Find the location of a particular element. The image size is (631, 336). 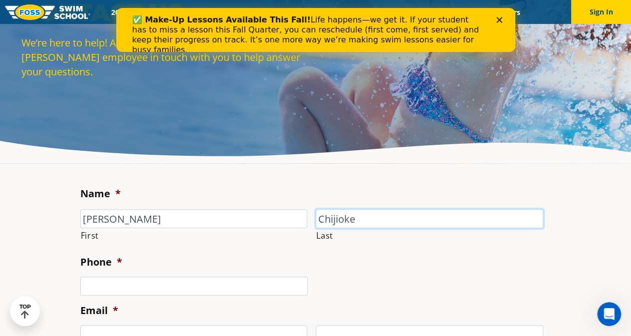

a: Blog is located at coordinates (471, 12).